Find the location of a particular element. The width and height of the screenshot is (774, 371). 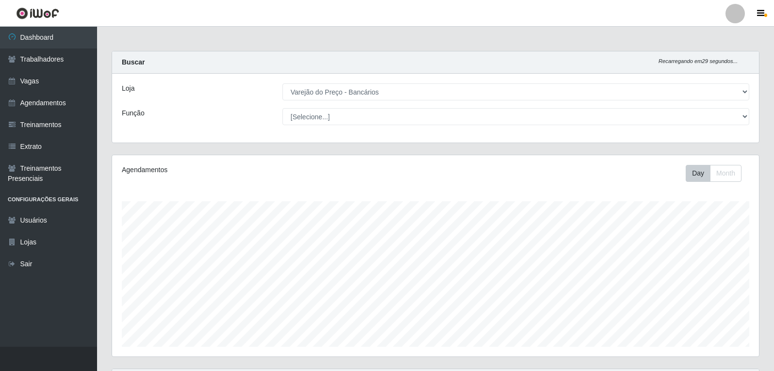

strong: Buscar is located at coordinates (133, 62).